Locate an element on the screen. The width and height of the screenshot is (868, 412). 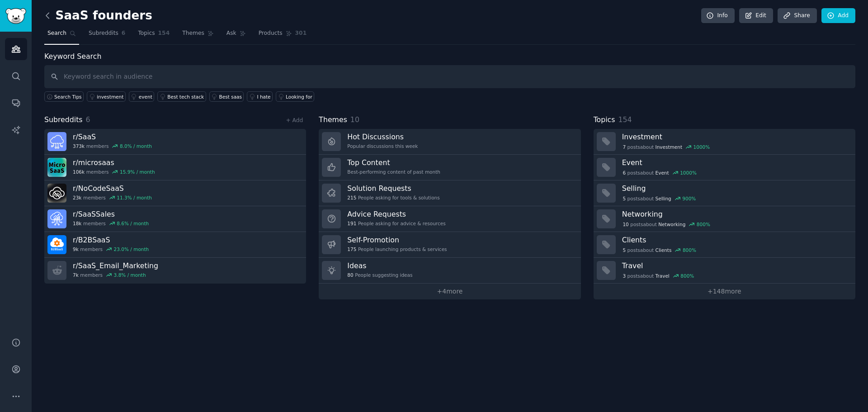
span: 191 is located at coordinates (351, 223).